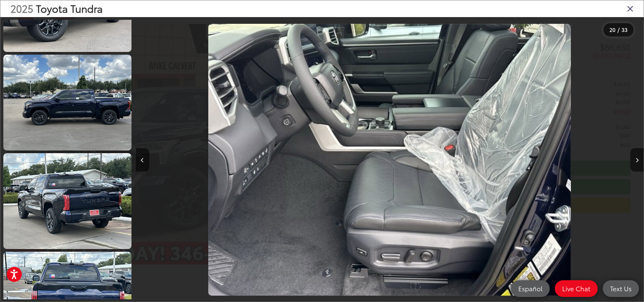  I want to click on span: Live Chat, so click(576, 288).